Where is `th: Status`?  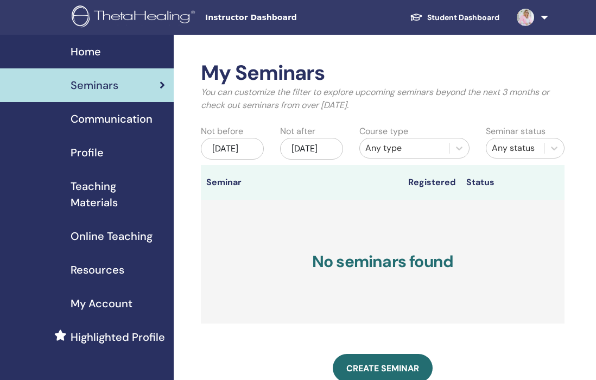 th: Status is located at coordinates (504, 182).